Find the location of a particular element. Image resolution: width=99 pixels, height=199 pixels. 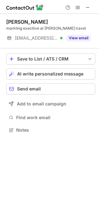

div: Save to List / ATS / CRM is located at coordinates (51, 59).